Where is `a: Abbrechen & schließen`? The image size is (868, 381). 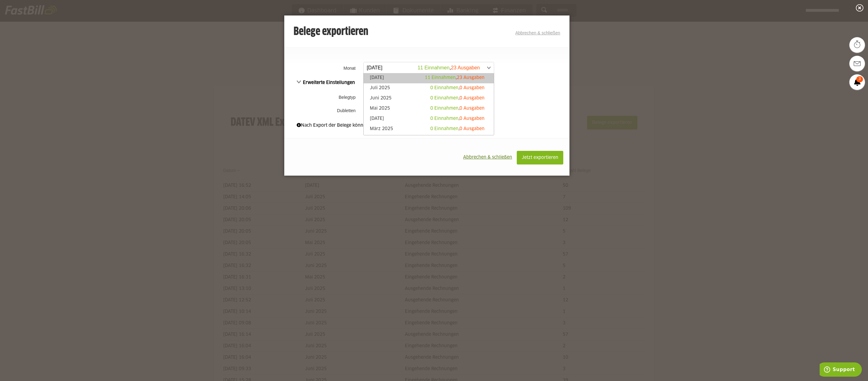 a: Abbrechen & schließen is located at coordinates (538, 33).